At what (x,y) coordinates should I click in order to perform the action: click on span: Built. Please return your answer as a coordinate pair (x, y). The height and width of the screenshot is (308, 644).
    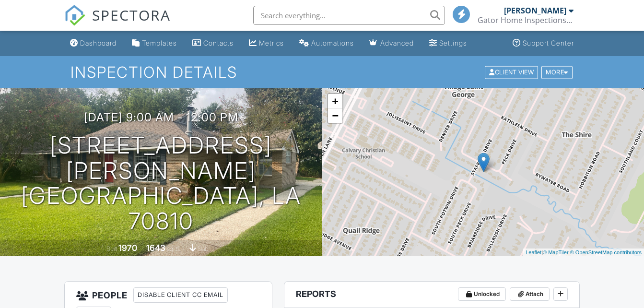
    Looking at the image, I should click on (112, 248).